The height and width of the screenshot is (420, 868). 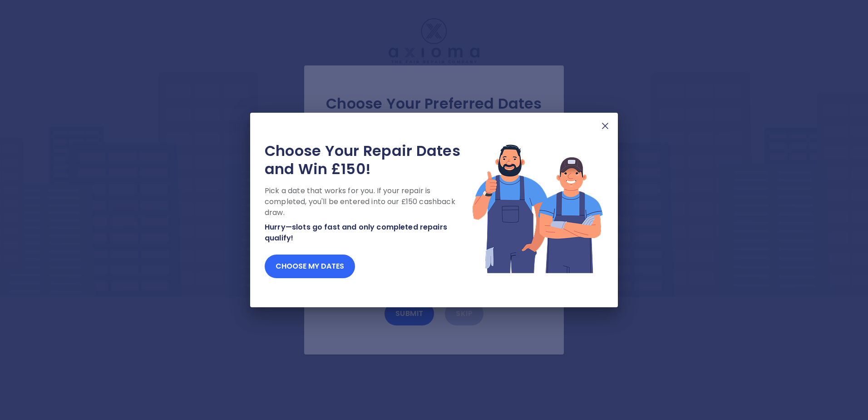 What do you see at coordinates (368, 202) in the screenshot?
I see `p: Pick a date that works for you. If your repair is completed, you'll be entered into our £150 cash...` at bounding box center [368, 202].